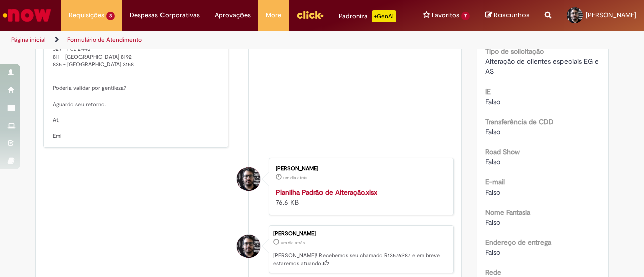  What do you see at coordinates (359, 197) in the screenshot?
I see `div: 76.6 KB` at bounding box center [359, 197].